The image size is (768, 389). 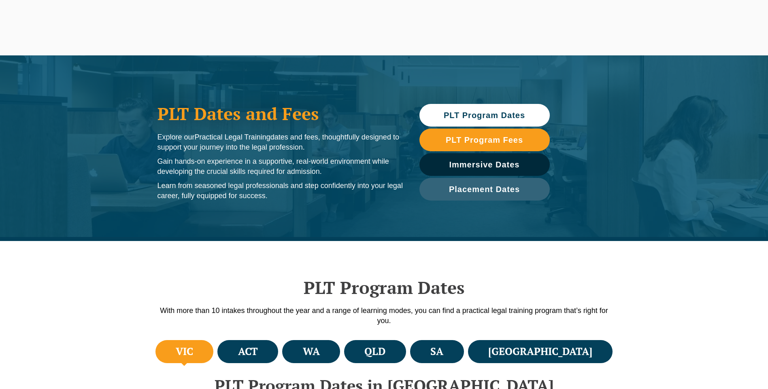 I want to click on span: PLT Program Dates, so click(x=484, y=115).